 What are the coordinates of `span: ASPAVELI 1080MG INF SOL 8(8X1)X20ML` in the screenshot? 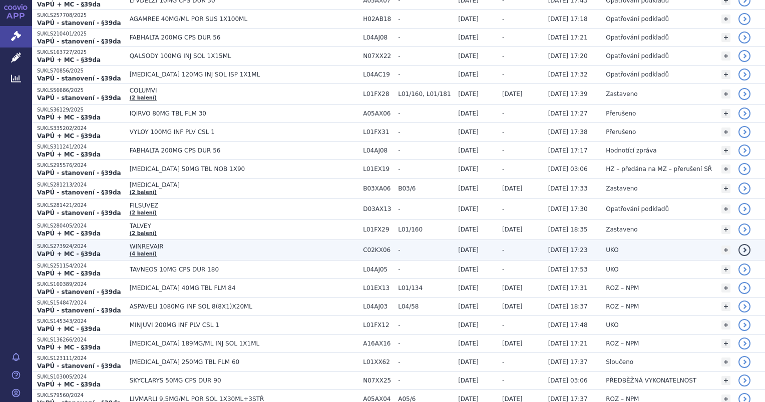 It's located at (244, 307).